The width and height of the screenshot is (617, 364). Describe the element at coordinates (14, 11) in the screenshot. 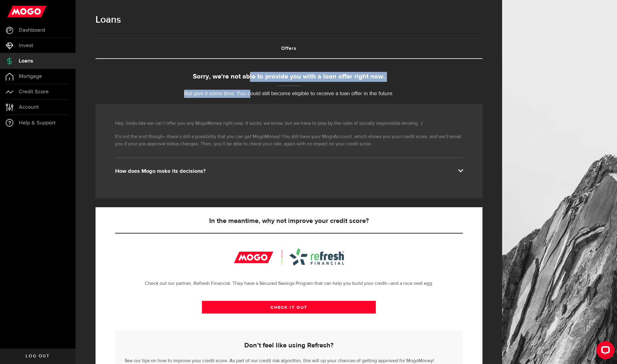

I see `button: Open LiveChat chat widget` at that location.